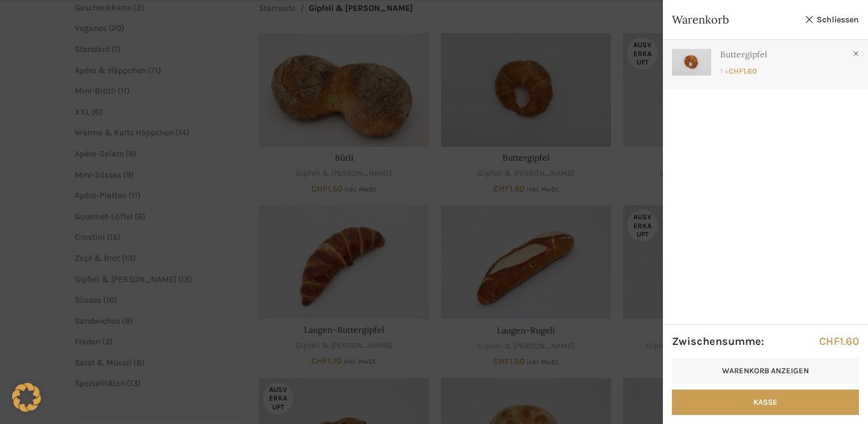 This screenshot has width=868, height=424. What do you see at coordinates (839, 341) in the screenshot?
I see `bdi: 1.60` at bounding box center [839, 341].